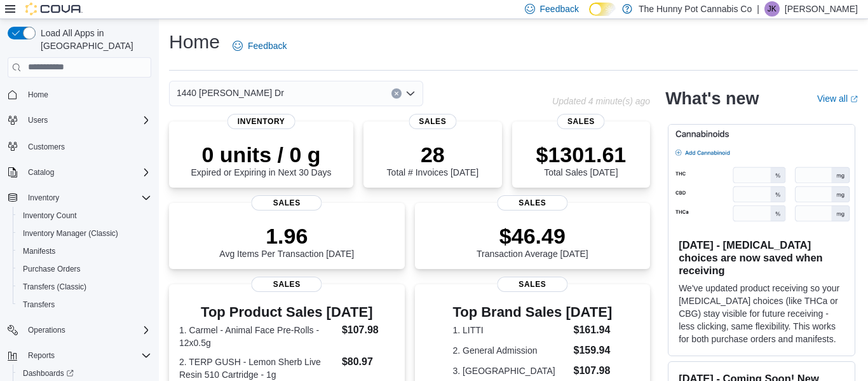 Image resolution: width=868 pixels, height=381 pixels. Describe the element at coordinates (54, 9) in the screenshot. I see `img: Cova` at that location.